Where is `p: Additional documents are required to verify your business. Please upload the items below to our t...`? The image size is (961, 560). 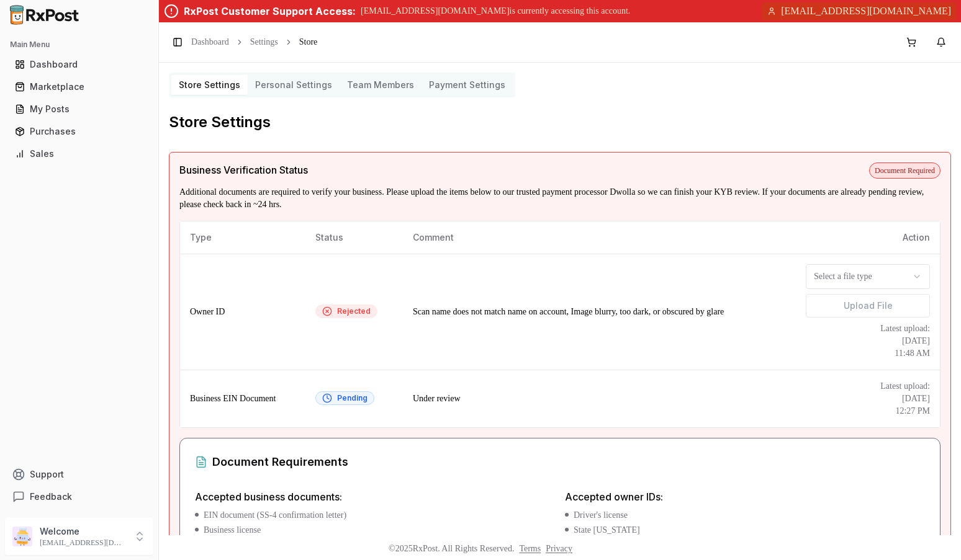 p: Additional documents are required to verify your business. Please upload the items below to our t... is located at coordinates (560, 198).